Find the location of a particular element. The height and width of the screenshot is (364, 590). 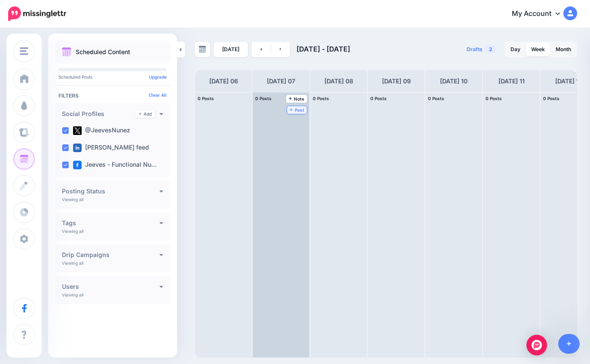

img: Missinglettr is located at coordinates (37, 14).